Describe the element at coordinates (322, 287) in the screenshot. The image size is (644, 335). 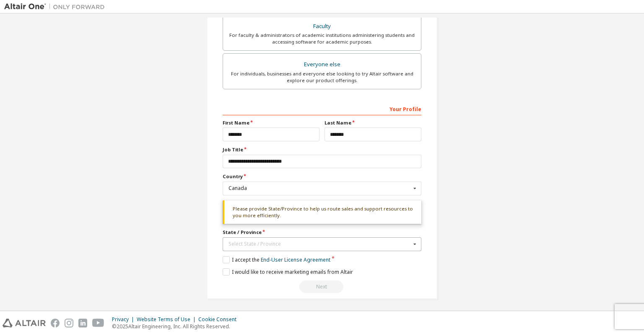
I see `div: Read and acccept EULA to continue` at that location.